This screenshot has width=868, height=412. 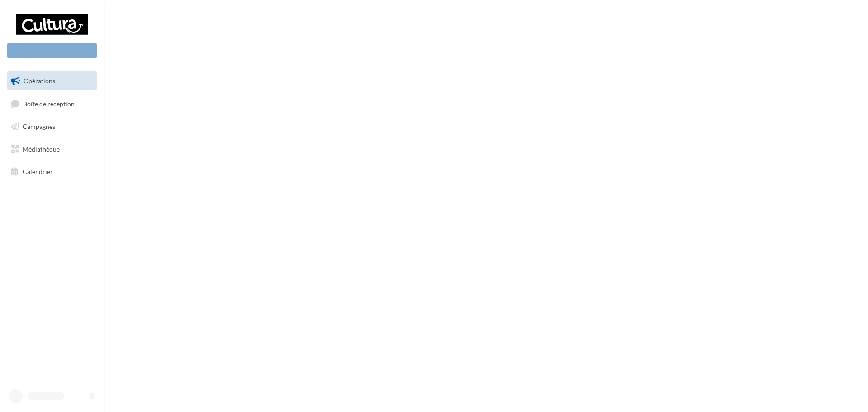 I want to click on a: Campagnes, so click(x=52, y=127).